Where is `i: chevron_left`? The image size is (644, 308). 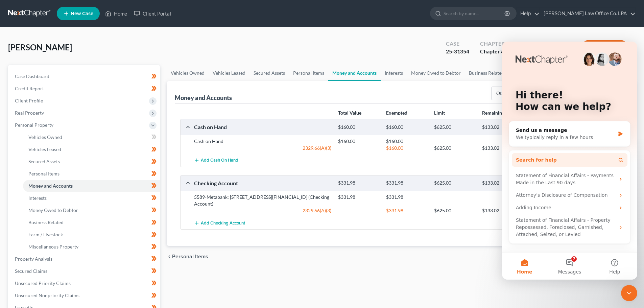
i: chevron_left is located at coordinates (169, 257).